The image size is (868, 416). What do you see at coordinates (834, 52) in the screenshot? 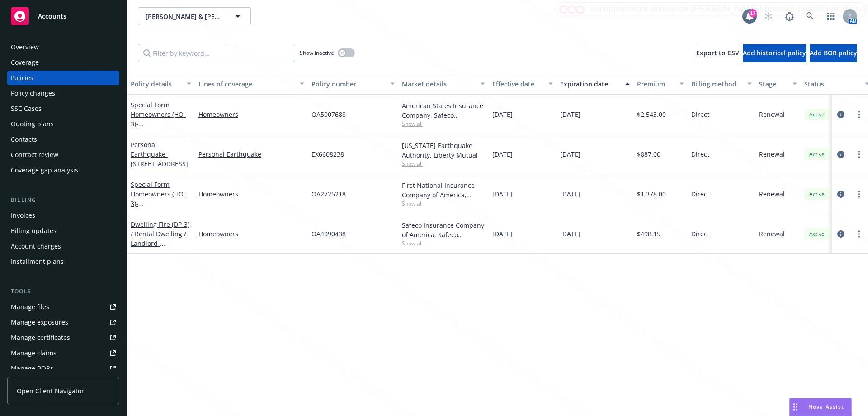
I see `span: Add BOR policy` at bounding box center [834, 52].